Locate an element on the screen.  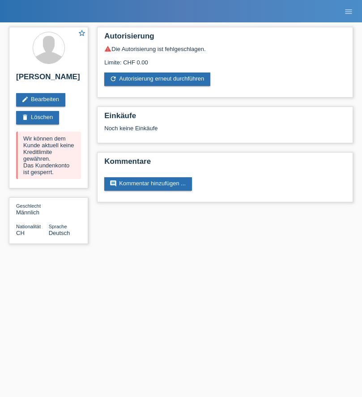
a: refreshAutorisierung erneut durchführen is located at coordinates (157, 79).